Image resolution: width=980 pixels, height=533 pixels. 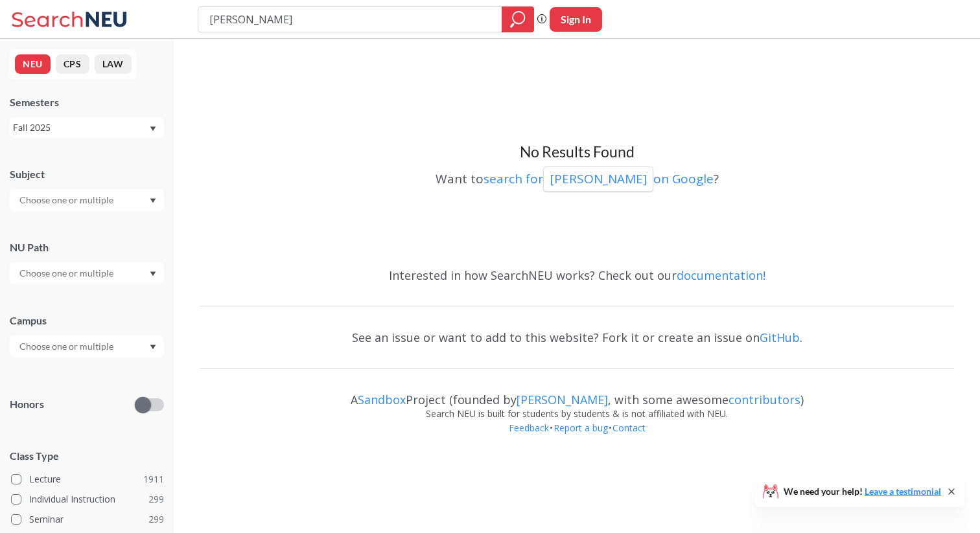 I want to click on p: Honors, so click(x=27, y=404).